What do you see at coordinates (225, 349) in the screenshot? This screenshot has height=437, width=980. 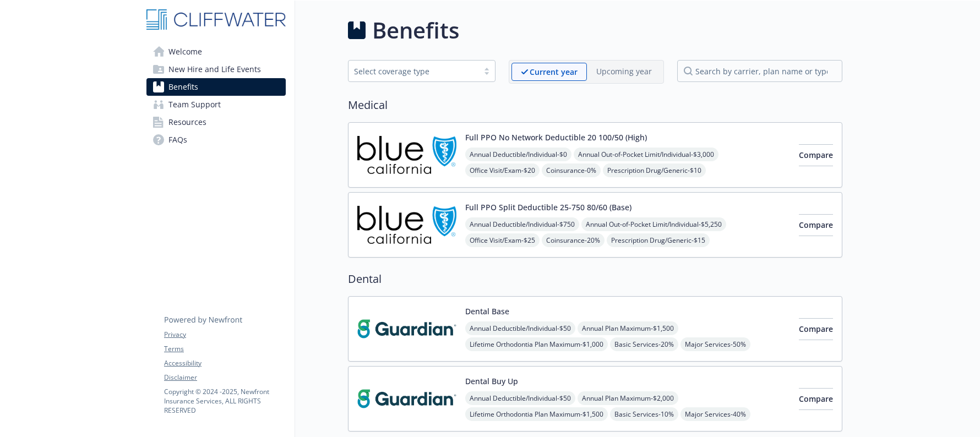 I see `a: Terms` at bounding box center [225, 349].